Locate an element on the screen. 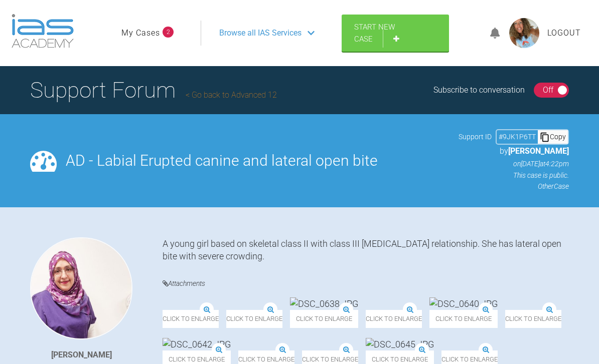 This screenshot has height=364, width=599. h2: AD - Labial Erupted canine and lateral open bite is located at coordinates (257, 161).